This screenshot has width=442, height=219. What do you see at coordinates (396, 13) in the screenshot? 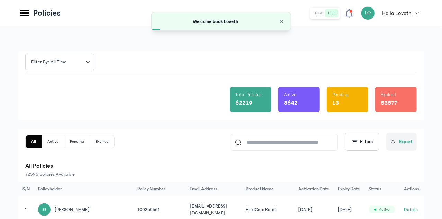
I see `p: Hello Loveth` at bounding box center [396, 13].